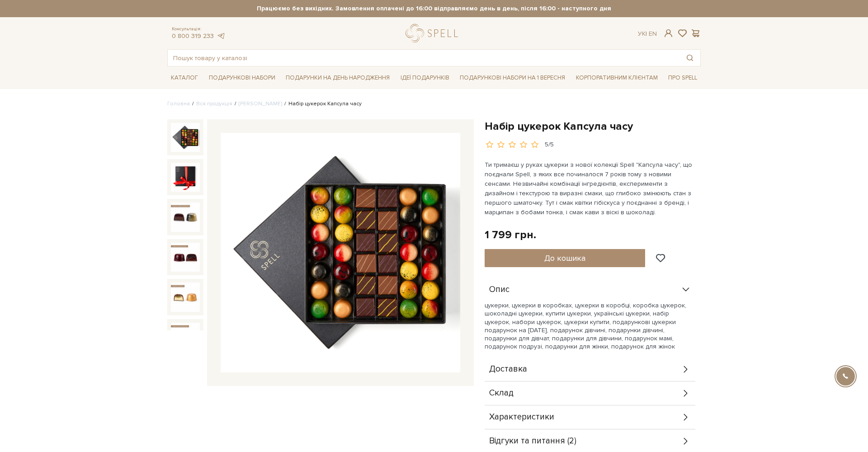 The width and height of the screenshot is (868, 452). I want to click on a: 0 800 319 233, so click(192, 36).